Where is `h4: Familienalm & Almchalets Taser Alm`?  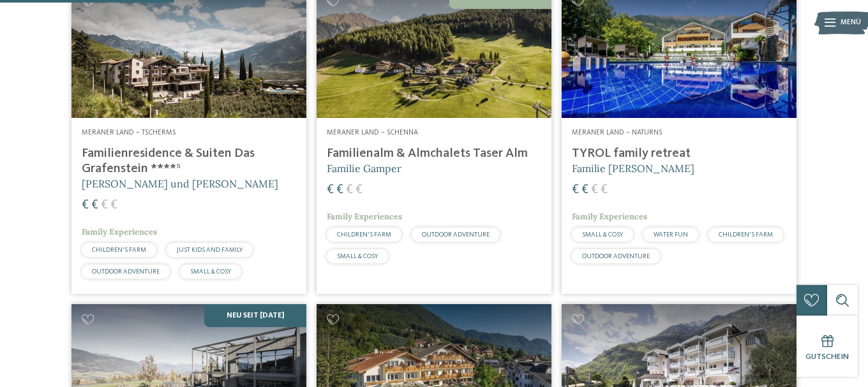
h4: Familienalm & Almchalets Taser Alm is located at coordinates (434, 154).